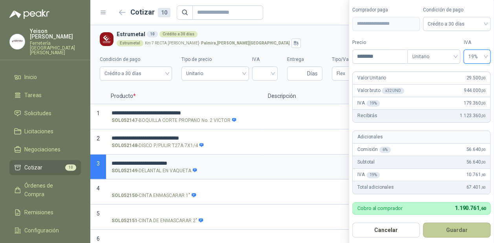 The width and height of the screenshot is (494, 243). I want to click on span: 29.500, so click(476, 78).